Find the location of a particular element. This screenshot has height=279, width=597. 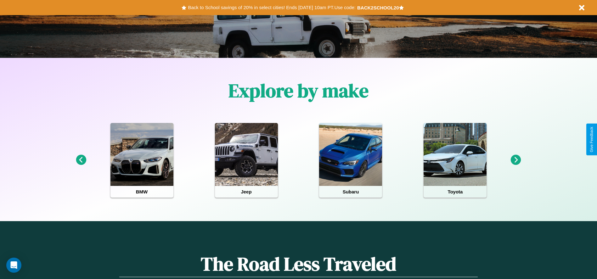

h1: Explore by make is located at coordinates (298, 91).